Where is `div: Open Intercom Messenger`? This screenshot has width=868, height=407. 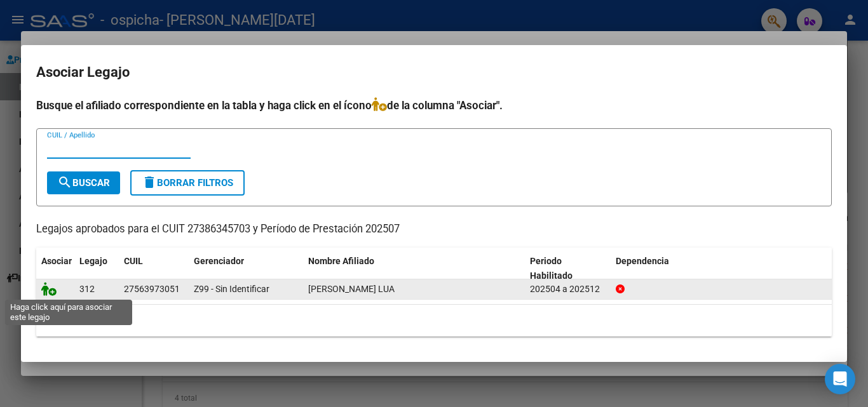 div: Open Intercom Messenger is located at coordinates (840, 379).